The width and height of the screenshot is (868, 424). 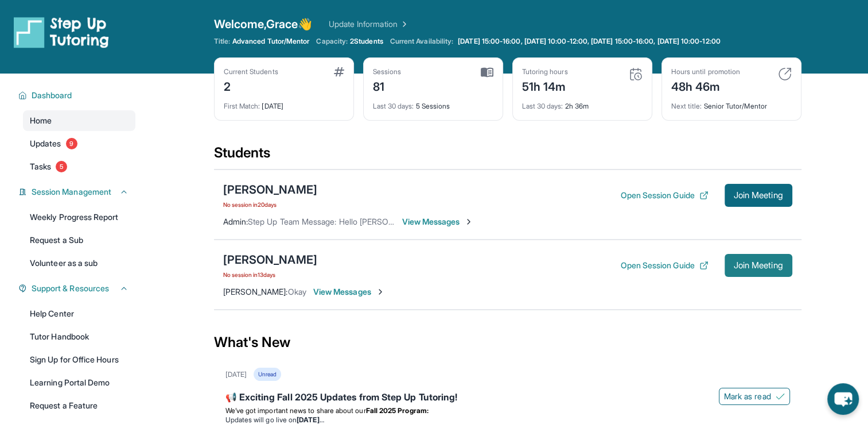 I want to click on button: Support & Resources, so click(x=77, y=288).